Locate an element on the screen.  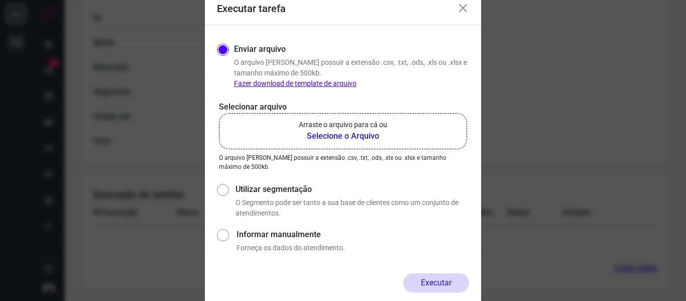
p: Selecionar arquivo is located at coordinates (343, 107).